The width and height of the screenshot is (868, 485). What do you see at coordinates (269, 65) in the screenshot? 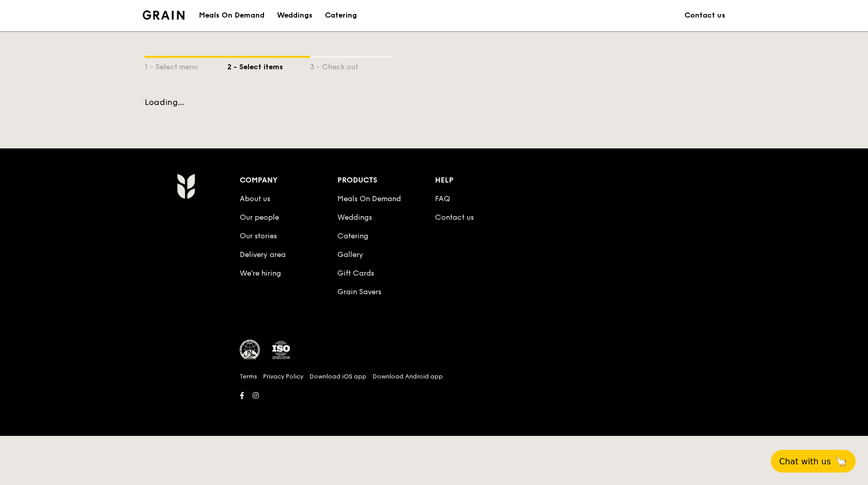
I see `div: 2 - Select items` at bounding box center [269, 65].